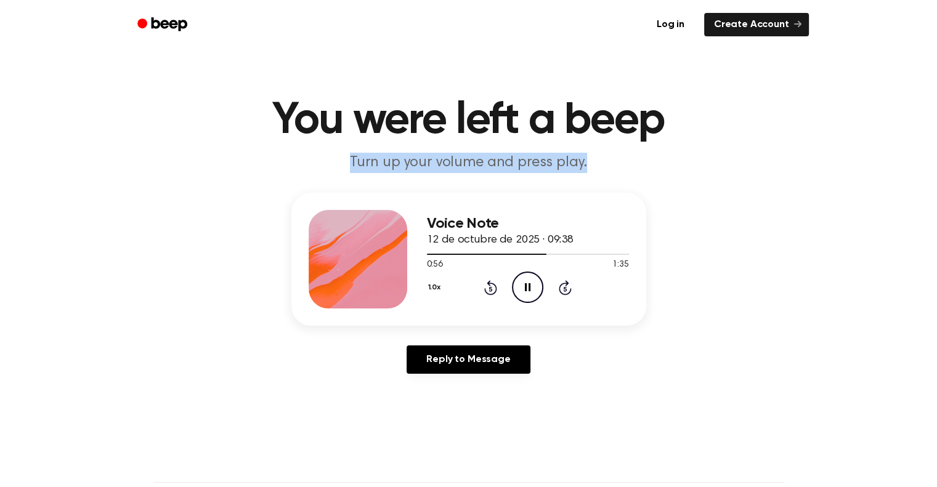 This screenshot has width=937, height=487. I want to click on button: 1.0x, so click(436, 288).